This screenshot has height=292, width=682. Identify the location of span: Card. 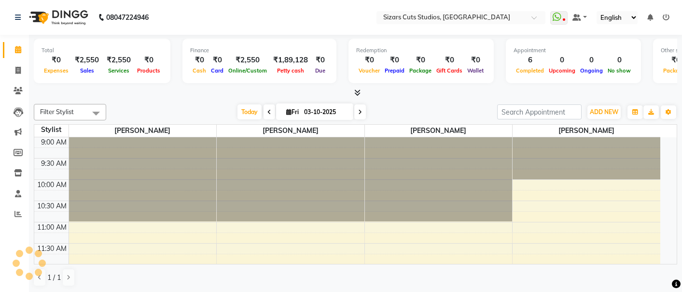
(217, 71).